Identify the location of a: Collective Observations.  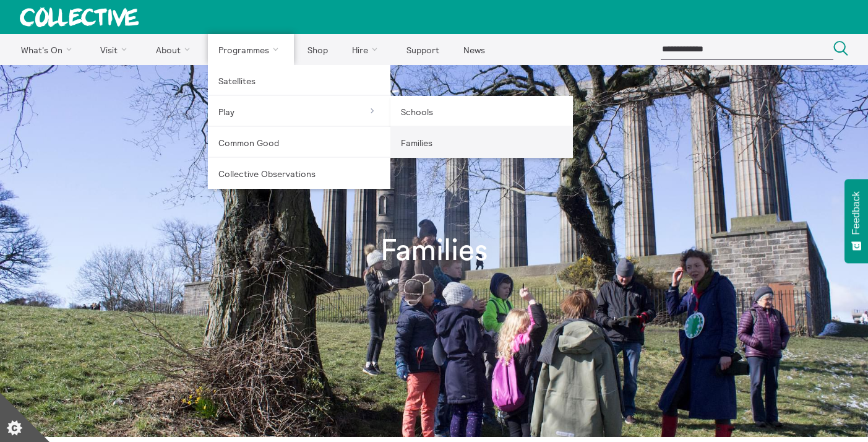
(299, 173).